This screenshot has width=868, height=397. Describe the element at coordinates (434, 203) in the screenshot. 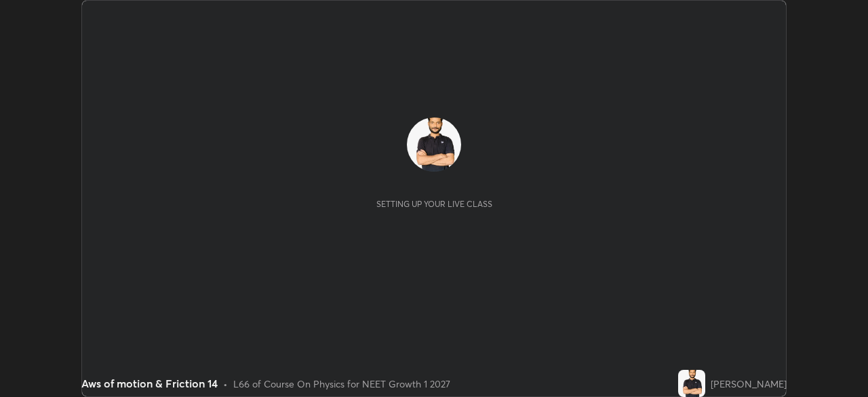

I see `div: Setting up your live class` at that location.